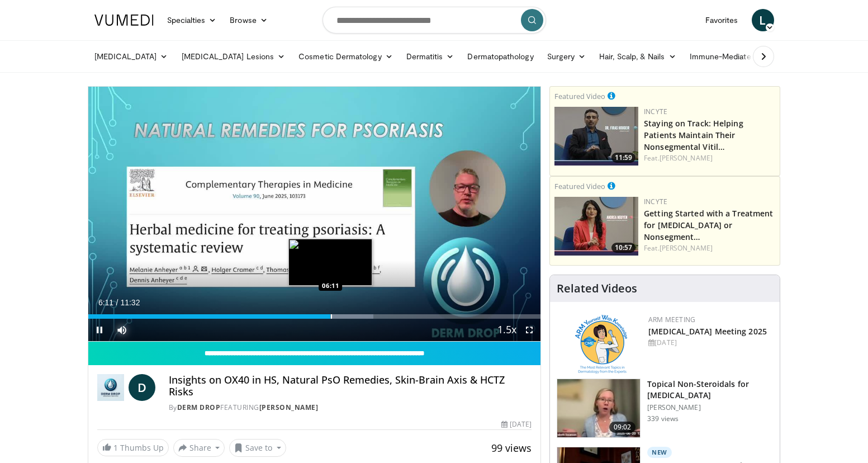  Describe the element at coordinates (110, 387) in the screenshot. I see `img: Derm Drop` at that location.